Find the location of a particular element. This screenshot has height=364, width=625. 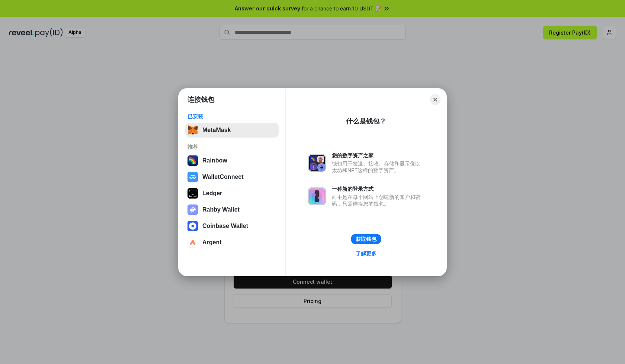

div: WalletConnect is located at coordinates (223, 177).